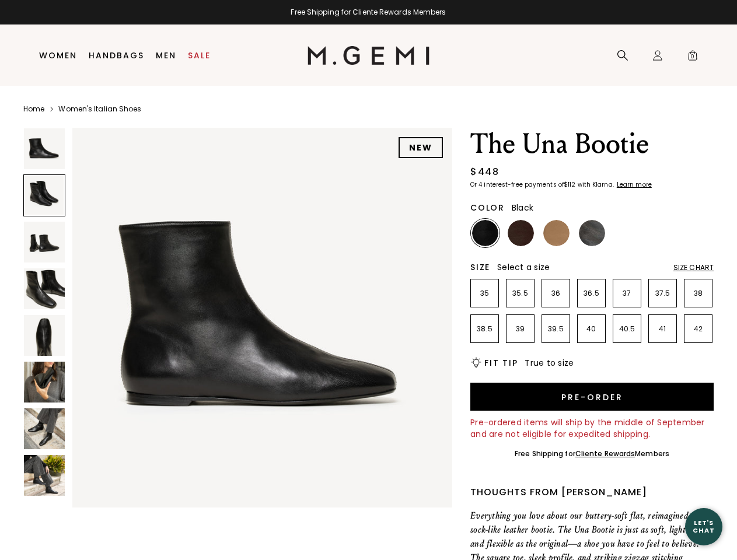 This screenshot has width=737, height=560. I want to click on p: 35.5, so click(520, 293).